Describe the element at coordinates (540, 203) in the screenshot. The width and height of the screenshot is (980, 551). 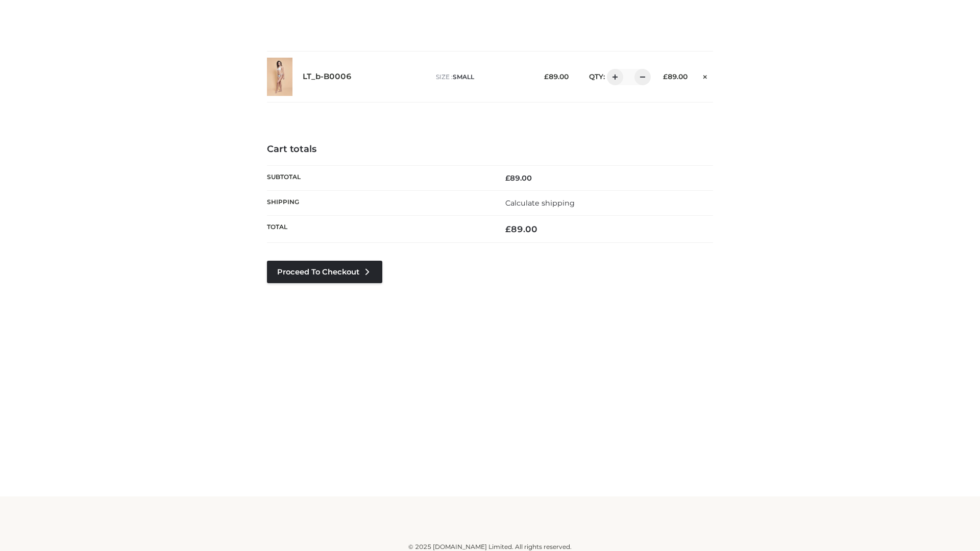
I see `a: Calculate shipping` at that location.